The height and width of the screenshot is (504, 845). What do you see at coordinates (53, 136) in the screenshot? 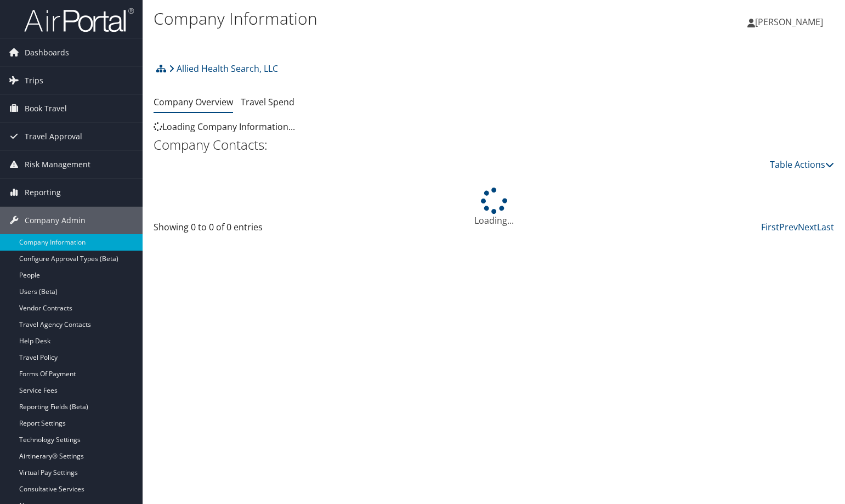
I see `span: Travel Approval` at bounding box center [53, 136].